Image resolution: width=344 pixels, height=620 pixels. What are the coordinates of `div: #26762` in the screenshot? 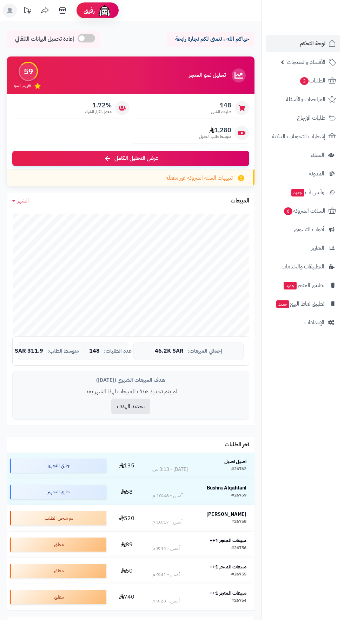 It's located at (239, 469).